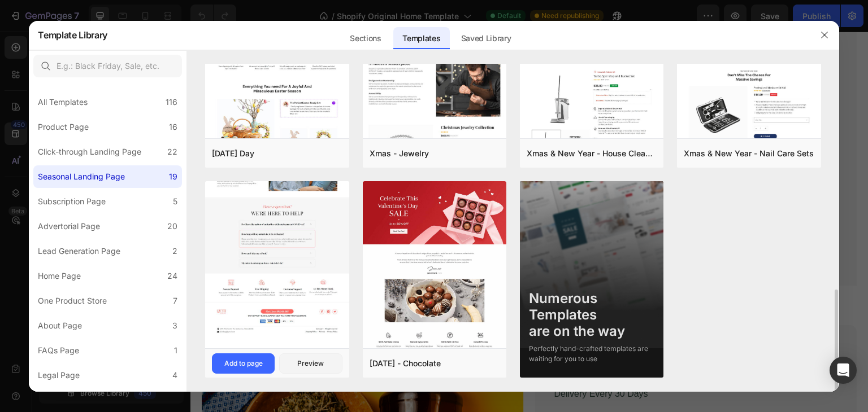 This screenshot has width=868, height=412. What do you see at coordinates (60, 326) in the screenshot?
I see `div: About Page` at bounding box center [60, 326].